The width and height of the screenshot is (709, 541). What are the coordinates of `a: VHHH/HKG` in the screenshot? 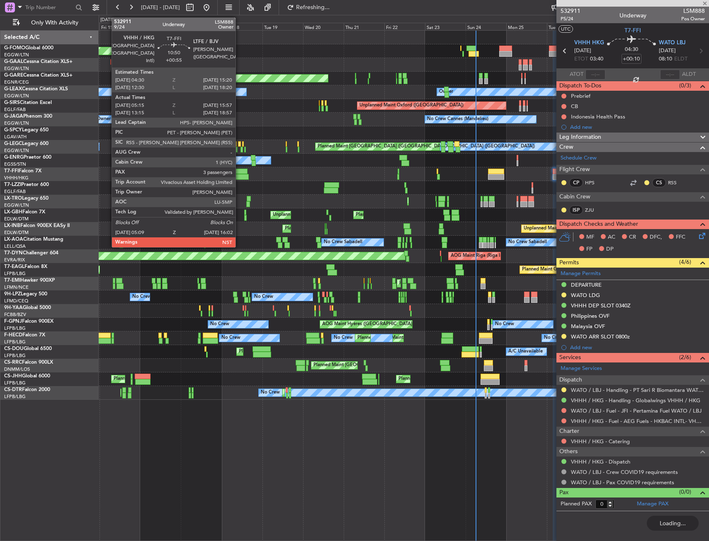 It's located at (16, 178).